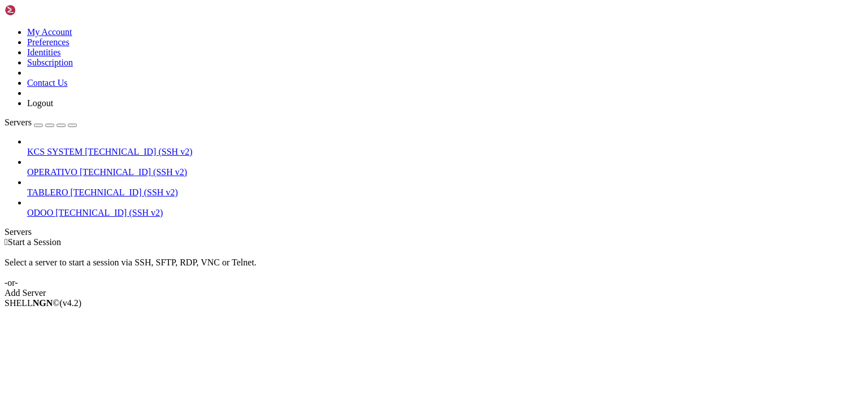 Image resolution: width=868 pixels, height=397 pixels. I want to click on a: Subscription, so click(50, 62).